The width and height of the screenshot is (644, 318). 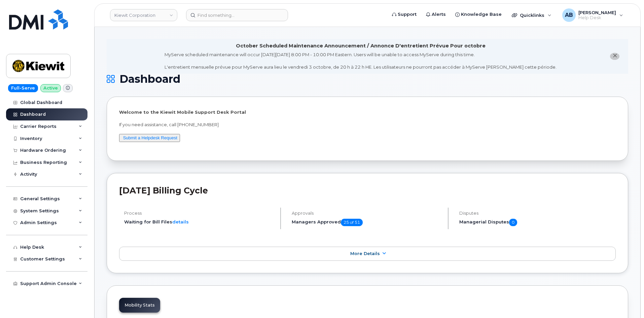 I want to click on h4: Process, so click(x=199, y=213).